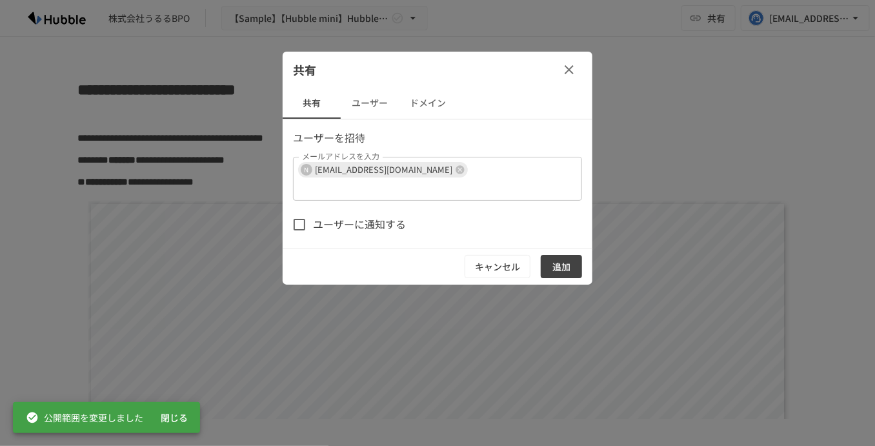  What do you see at coordinates (312, 103) in the screenshot?
I see `button: 共有` at bounding box center [312, 103].